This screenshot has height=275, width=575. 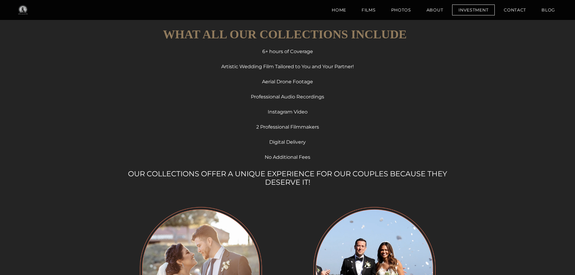 I want to click on h2: ​WHAT ALL OUR COLLECTIONS INCLUDE, so click(x=285, y=30).